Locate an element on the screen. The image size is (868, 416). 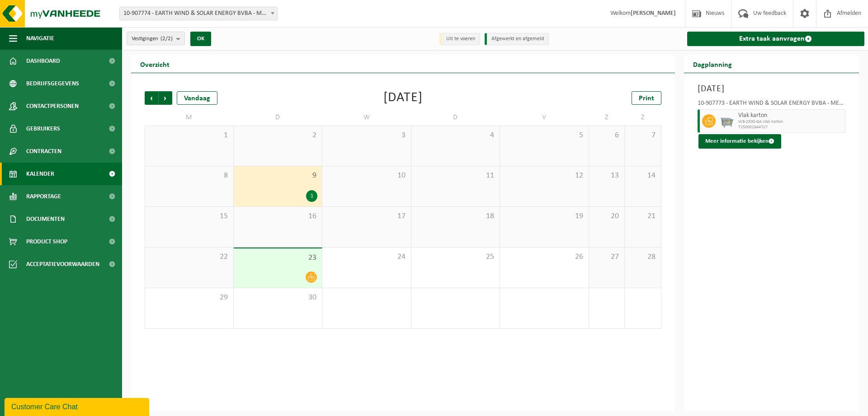
span: Navigatie is located at coordinates (40, 39).